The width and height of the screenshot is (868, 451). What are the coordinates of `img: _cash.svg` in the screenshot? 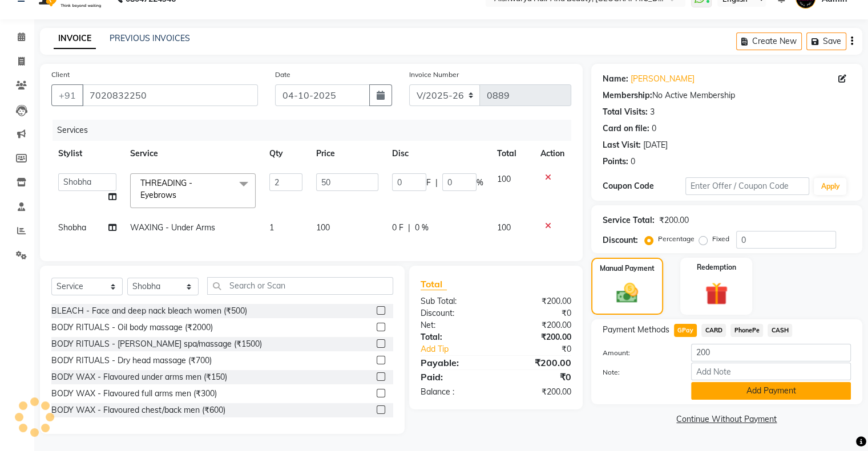 It's located at (627, 293).